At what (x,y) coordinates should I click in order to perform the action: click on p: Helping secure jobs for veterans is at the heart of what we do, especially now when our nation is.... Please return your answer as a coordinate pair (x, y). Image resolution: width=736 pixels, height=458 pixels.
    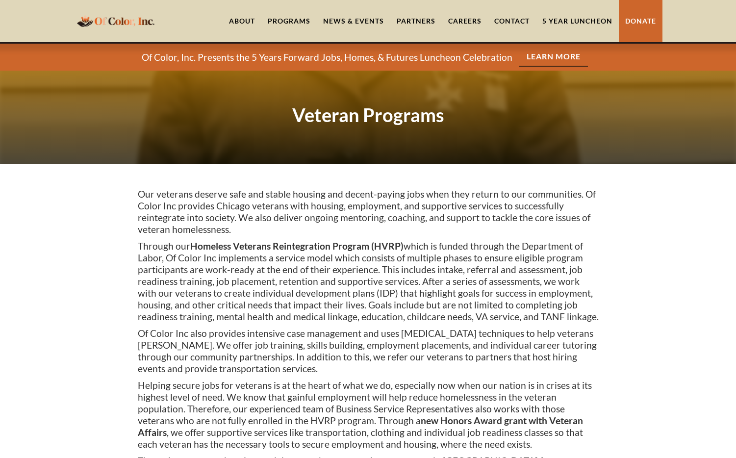
    Looking at the image, I should click on (368, 415).